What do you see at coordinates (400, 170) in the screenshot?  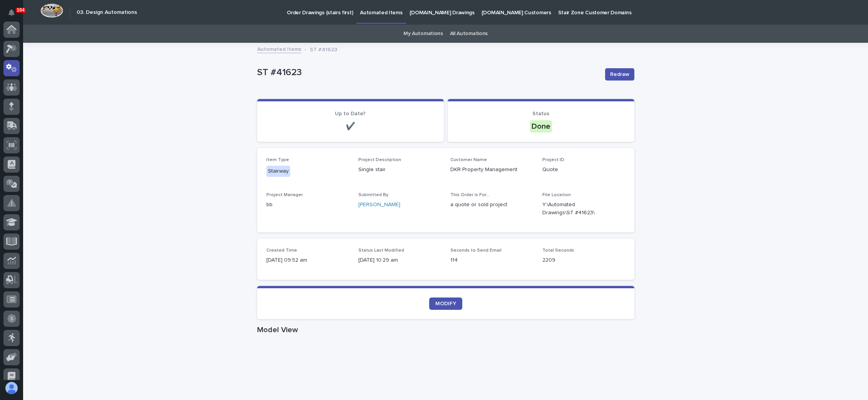 I see `p: Single stair` at bounding box center [400, 170].